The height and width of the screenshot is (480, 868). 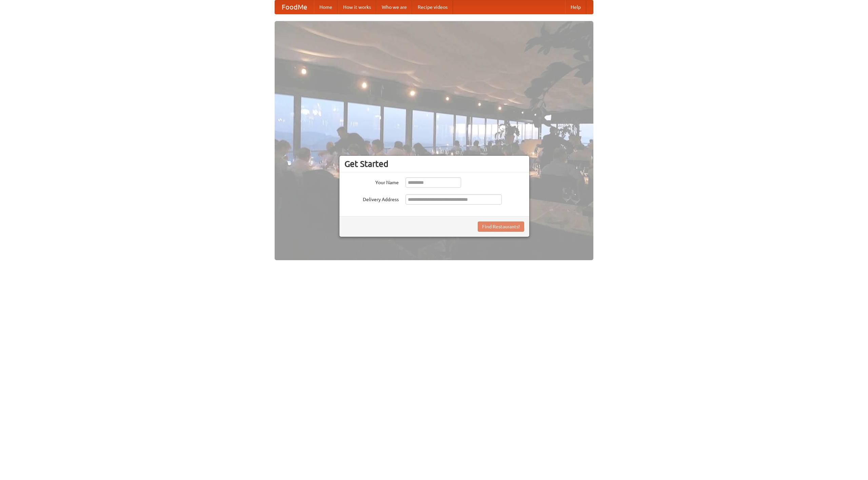 What do you see at coordinates (326, 7) in the screenshot?
I see `a: Home` at bounding box center [326, 7].